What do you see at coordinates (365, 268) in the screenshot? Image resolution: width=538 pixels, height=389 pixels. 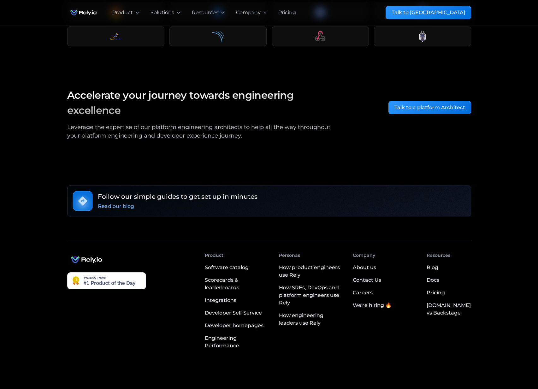 I see `a: About us` at bounding box center [365, 268].